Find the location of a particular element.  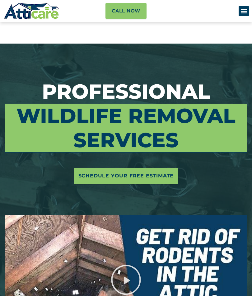

span: Schedule Your Free Estimate is located at coordinates (126, 176).